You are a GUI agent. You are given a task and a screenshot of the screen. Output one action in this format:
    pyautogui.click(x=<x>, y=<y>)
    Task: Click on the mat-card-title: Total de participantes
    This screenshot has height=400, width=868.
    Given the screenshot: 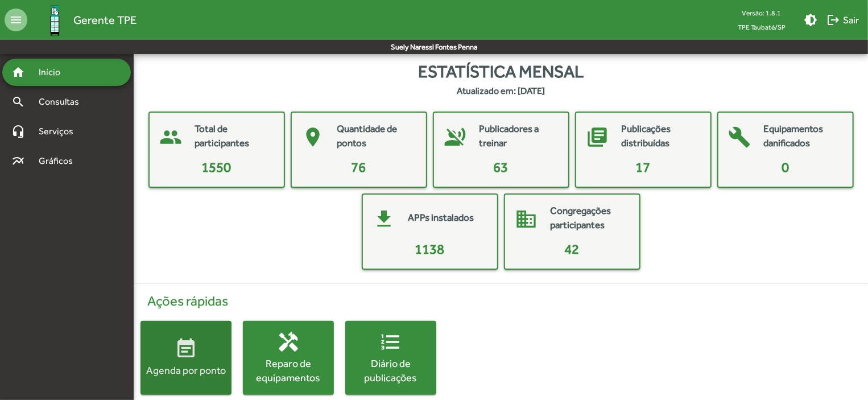 What is the action you would take?
    pyautogui.click(x=234, y=136)
    